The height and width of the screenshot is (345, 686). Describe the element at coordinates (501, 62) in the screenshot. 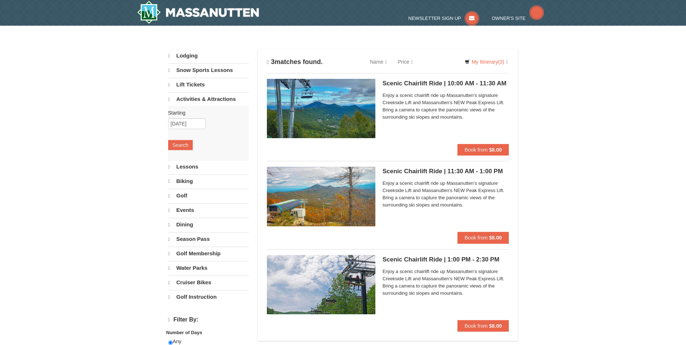

I see `span: (3)` at that location.